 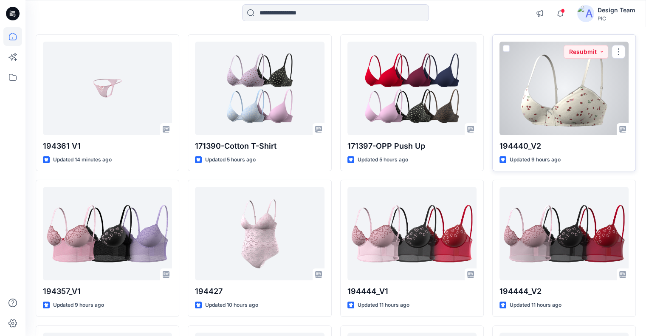 I want to click on a: 194444_V2, so click(x=564, y=234).